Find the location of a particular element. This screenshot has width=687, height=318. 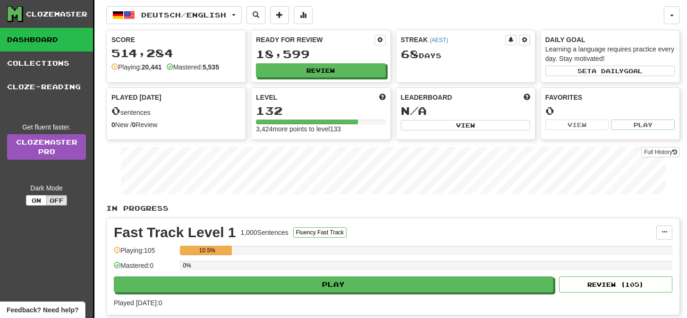

div: New / Review is located at coordinates (176, 125).